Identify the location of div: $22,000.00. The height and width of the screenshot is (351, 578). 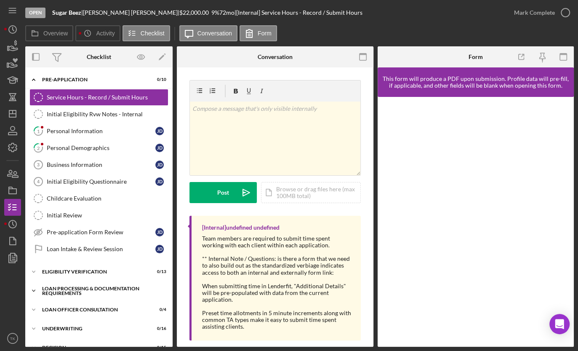
(195, 13).